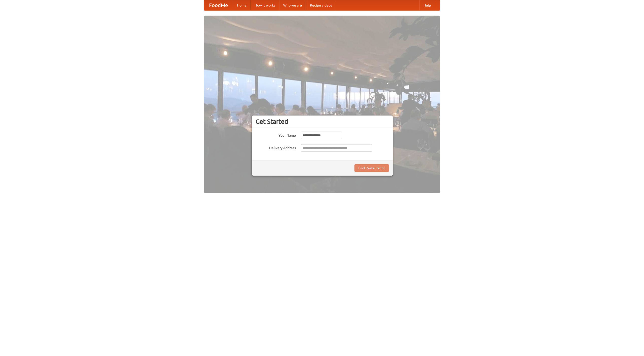  What do you see at coordinates (218, 5) in the screenshot?
I see `a: FoodMe` at bounding box center [218, 5].